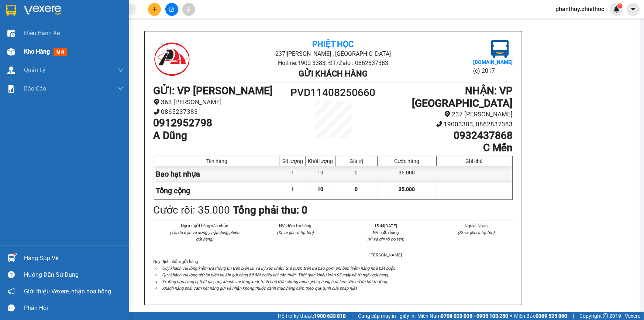  What do you see at coordinates (356, 189) in the screenshot?
I see `span: 0` at bounding box center [356, 189].